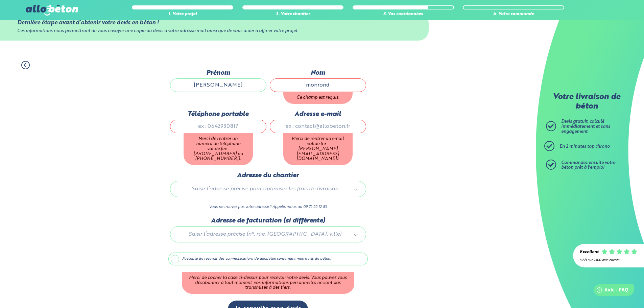 The height and width of the screenshot is (308, 644). I want to click on input: ex : contact@allobeton.fr, so click(318, 126).